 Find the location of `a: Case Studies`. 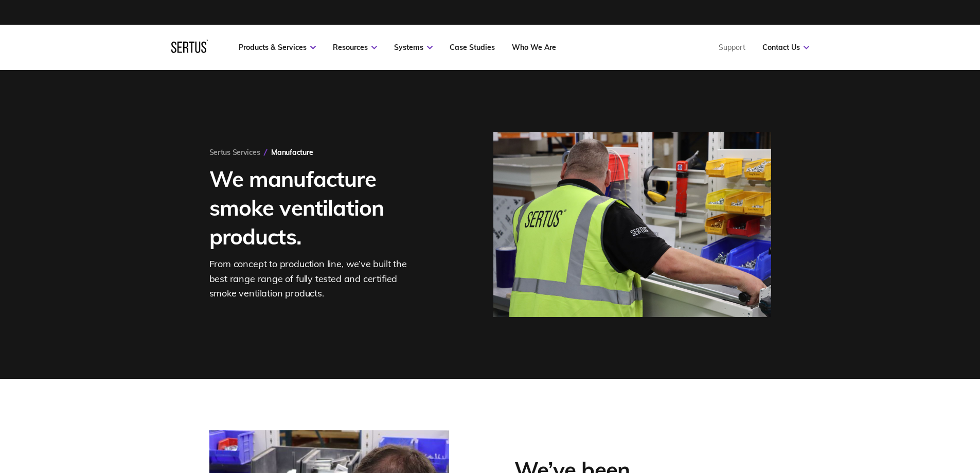

a: Case Studies is located at coordinates (472, 47).